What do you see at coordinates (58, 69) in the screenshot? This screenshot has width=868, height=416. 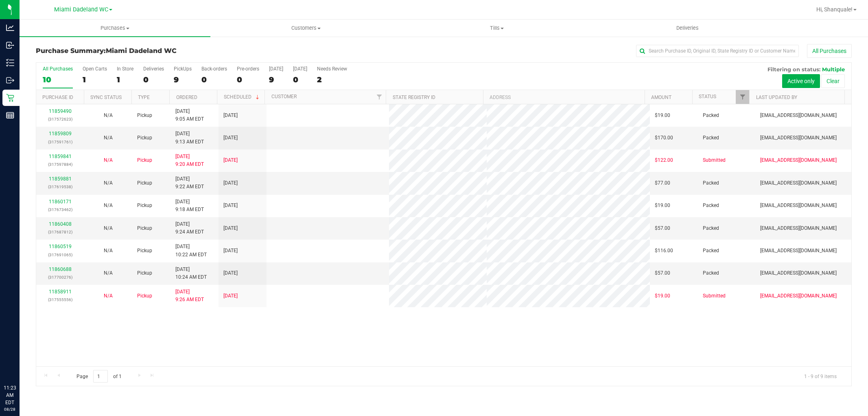 I see `div: All Purchases` at bounding box center [58, 69].